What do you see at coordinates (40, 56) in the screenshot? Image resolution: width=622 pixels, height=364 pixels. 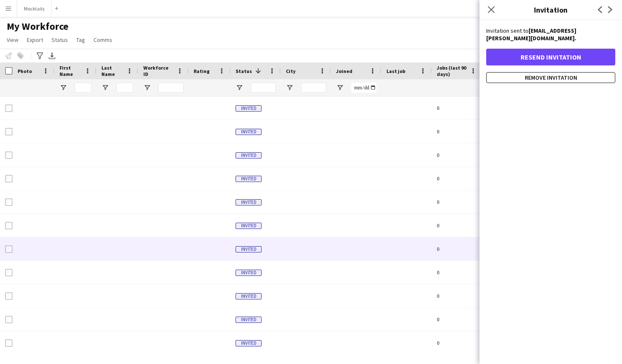 I see `app-action-btn: Advanced filters` at bounding box center [40, 56].